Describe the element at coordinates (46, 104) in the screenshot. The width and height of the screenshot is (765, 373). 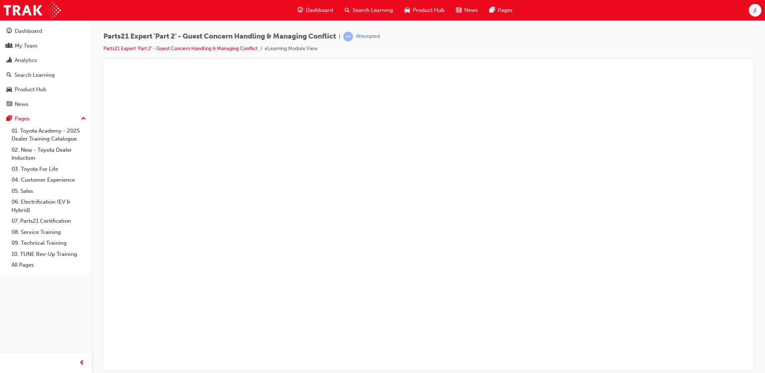
I see `a: News` at that location.